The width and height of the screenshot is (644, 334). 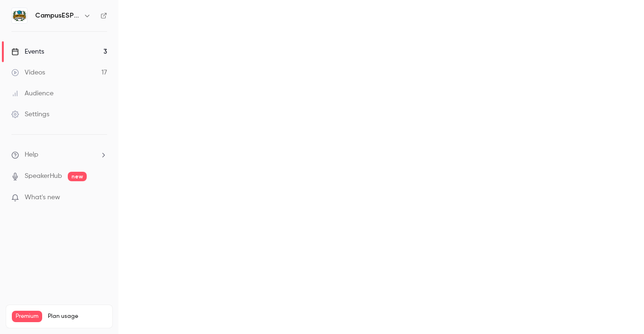 I want to click on span: Help, so click(x=31, y=155).